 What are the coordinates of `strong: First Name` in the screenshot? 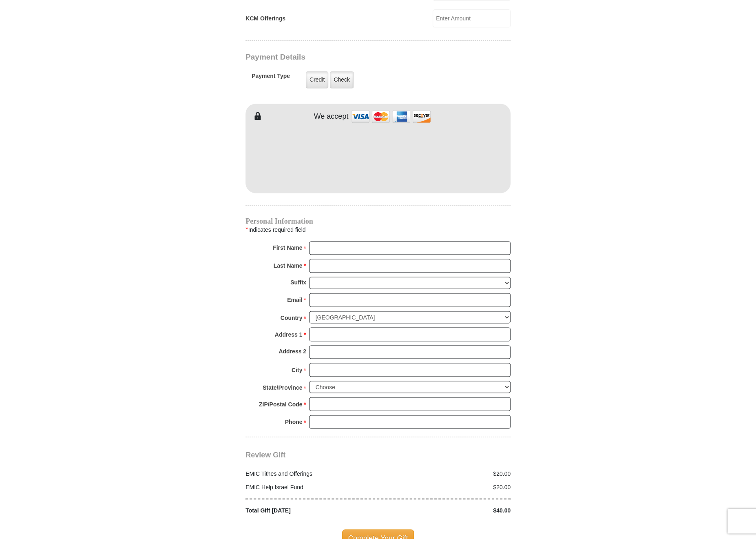 It's located at (288, 247).